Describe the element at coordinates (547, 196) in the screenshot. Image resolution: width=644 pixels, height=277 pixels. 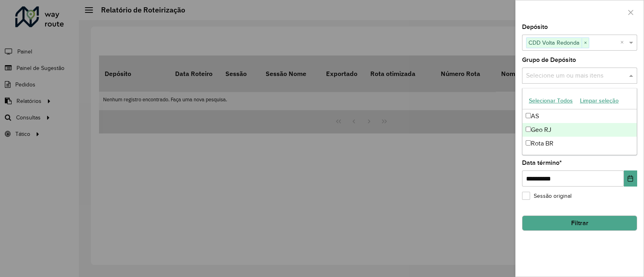
I see `label: Sessão original` at that location.